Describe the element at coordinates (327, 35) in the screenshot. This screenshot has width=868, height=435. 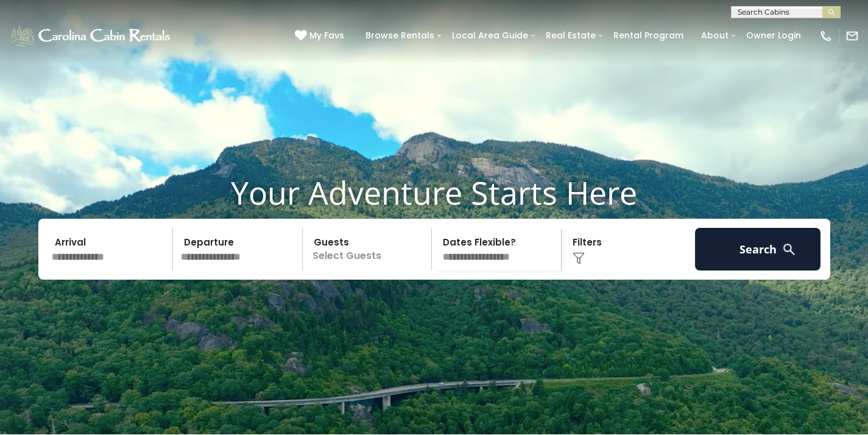
I see `span: My Favs` at that location.